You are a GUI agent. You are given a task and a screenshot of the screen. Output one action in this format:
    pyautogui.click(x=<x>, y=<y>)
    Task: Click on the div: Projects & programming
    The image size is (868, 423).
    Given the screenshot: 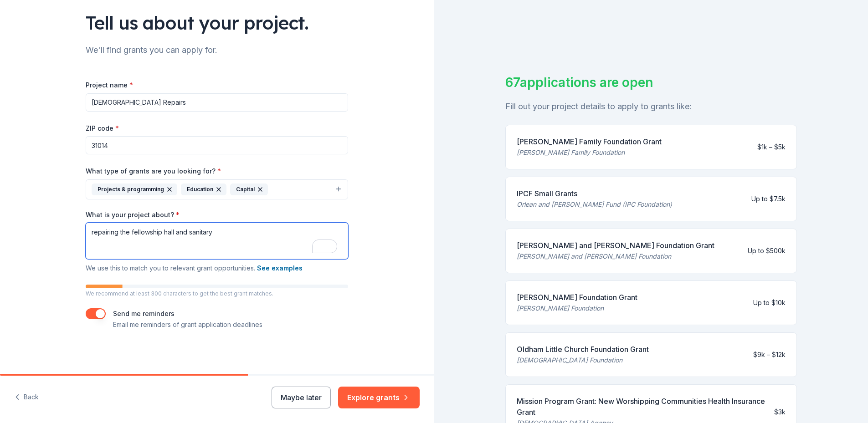 What is the action you would take?
    pyautogui.click(x=134, y=189)
    